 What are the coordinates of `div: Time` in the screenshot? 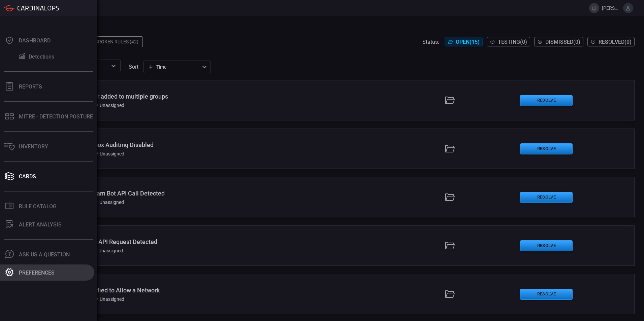 It's located at (174, 67).